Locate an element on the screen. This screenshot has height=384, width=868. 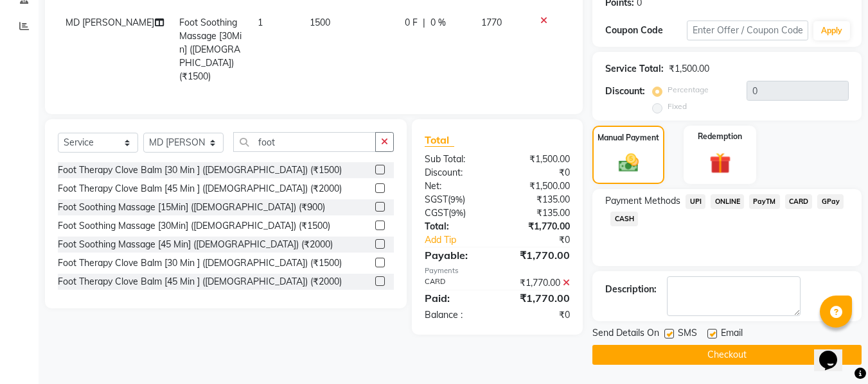
span: UPI is located at coordinates (695, 201).